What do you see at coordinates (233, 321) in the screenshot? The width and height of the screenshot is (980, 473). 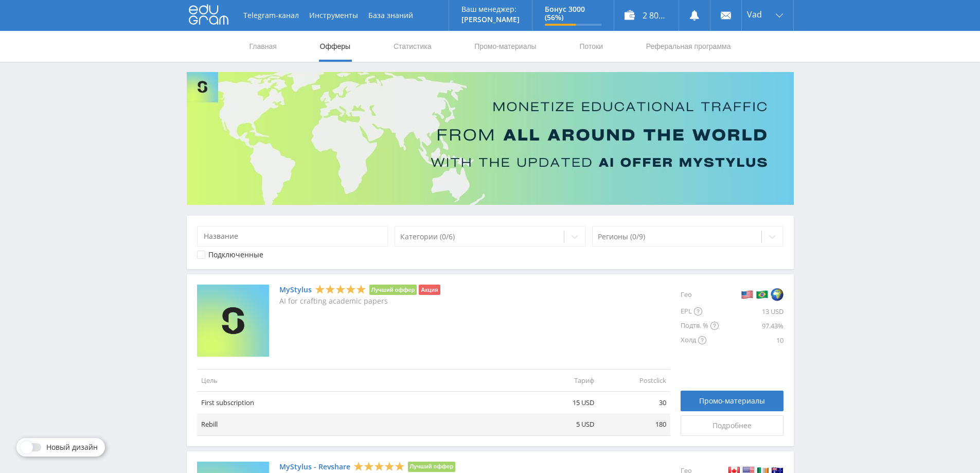 I see `img: MyStylus` at bounding box center [233, 321].